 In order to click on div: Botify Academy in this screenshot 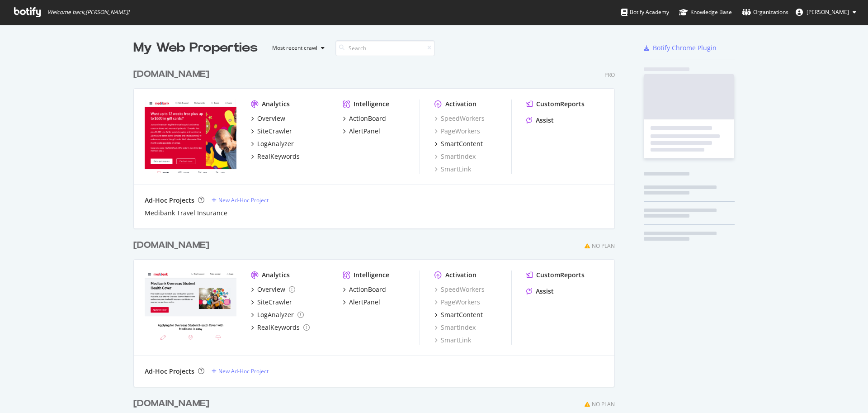, I will do `click(645, 12)`.